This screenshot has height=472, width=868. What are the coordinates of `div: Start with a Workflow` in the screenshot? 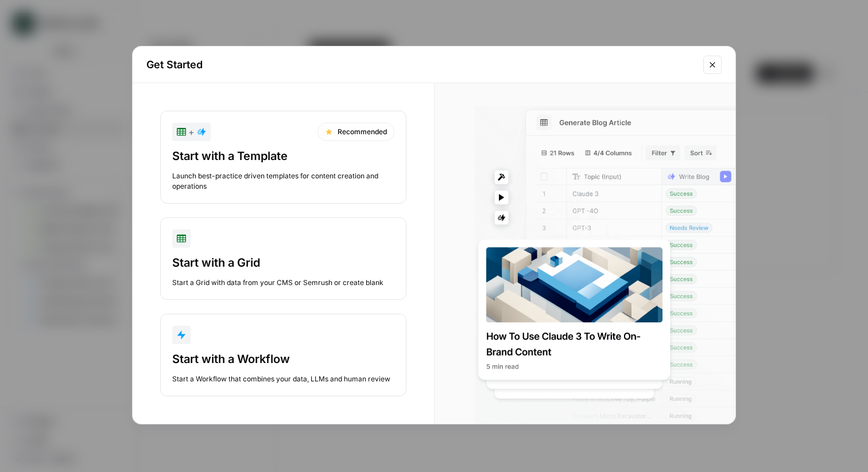 It's located at (283, 359).